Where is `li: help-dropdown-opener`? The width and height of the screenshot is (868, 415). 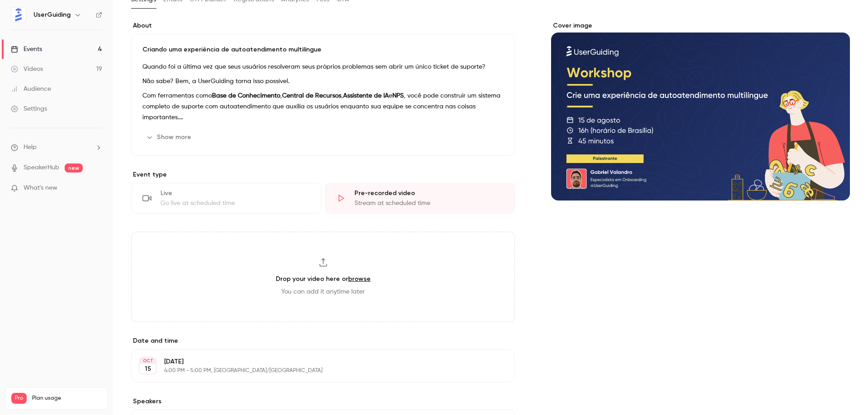
li: help-dropdown-opener is located at coordinates (56, 147).